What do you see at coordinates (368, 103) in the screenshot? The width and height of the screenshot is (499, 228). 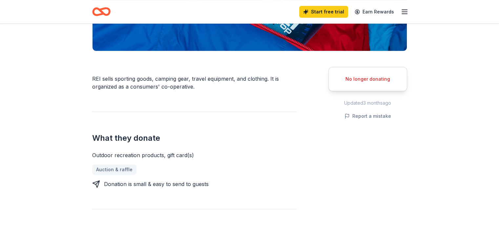 I see `div: Updated 3 months ago` at bounding box center [368, 103].